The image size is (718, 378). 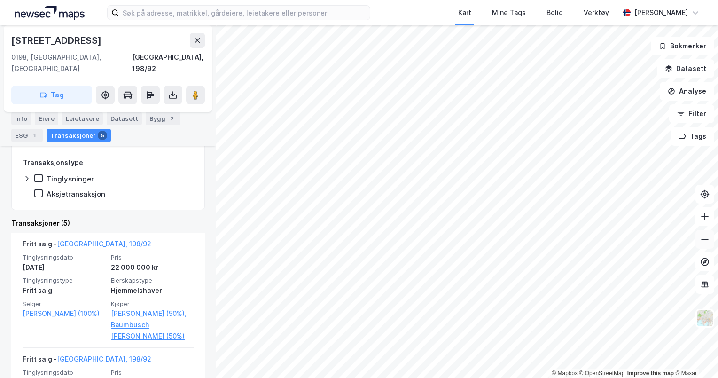 I want to click on div: Transaksjoner (5), so click(x=108, y=223).